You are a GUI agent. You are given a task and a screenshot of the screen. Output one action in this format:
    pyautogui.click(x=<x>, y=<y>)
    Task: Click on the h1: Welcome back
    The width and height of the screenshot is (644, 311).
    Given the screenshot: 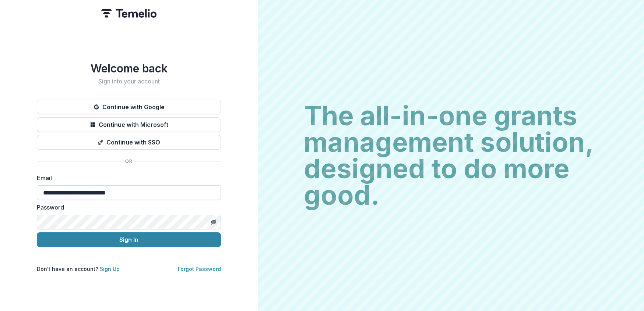 What is the action you would take?
    pyautogui.click(x=129, y=69)
    